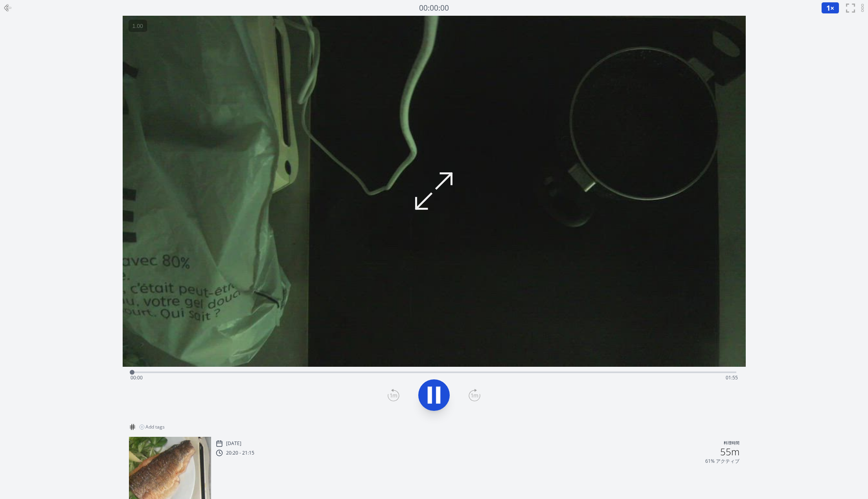  I want to click on p: 61% アクティブ, so click(722, 461).